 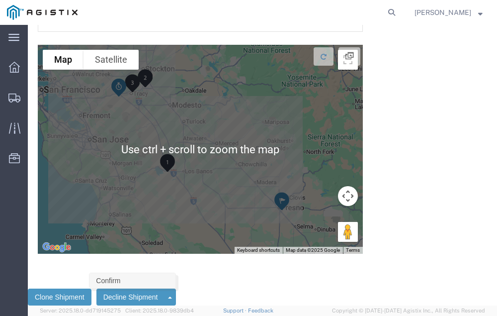 What do you see at coordinates (42, 12) in the screenshot?
I see `img: logo` at bounding box center [42, 12].